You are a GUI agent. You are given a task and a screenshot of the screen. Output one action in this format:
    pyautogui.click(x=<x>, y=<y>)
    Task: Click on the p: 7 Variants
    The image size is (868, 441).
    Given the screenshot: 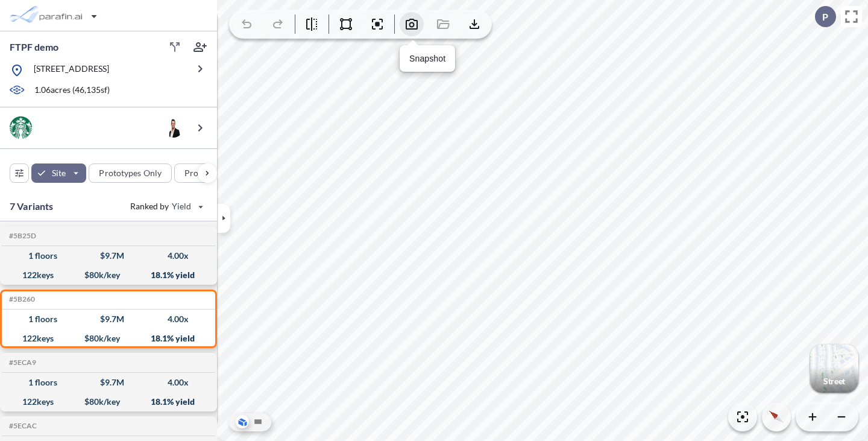 What is the action you would take?
    pyautogui.click(x=32, y=206)
    